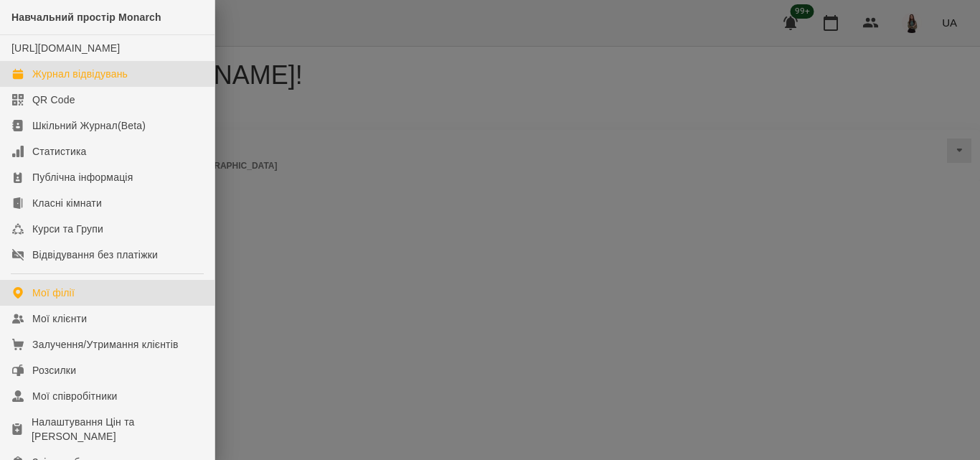 This screenshot has width=980, height=460. Describe the element at coordinates (75, 396) in the screenshot. I see `div: Мої співробітники` at that location.